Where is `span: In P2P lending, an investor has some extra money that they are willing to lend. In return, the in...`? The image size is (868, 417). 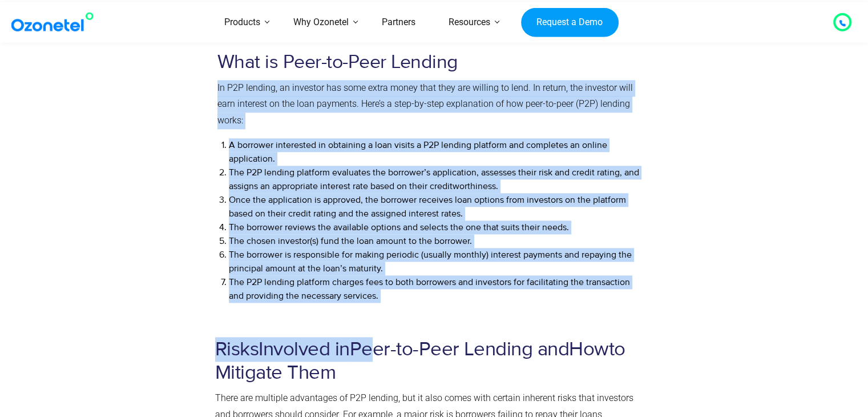 span: In P2P lending, an investor has some extra money that they are willing to lend. In return, the in... is located at coordinates (425, 104).